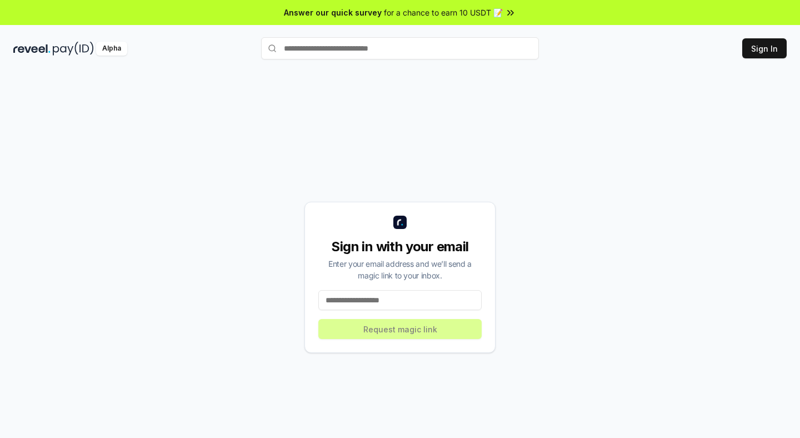 Image resolution: width=800 pixels, height=438 pixels. I want to click on img: logo_small, so click(400, 222).